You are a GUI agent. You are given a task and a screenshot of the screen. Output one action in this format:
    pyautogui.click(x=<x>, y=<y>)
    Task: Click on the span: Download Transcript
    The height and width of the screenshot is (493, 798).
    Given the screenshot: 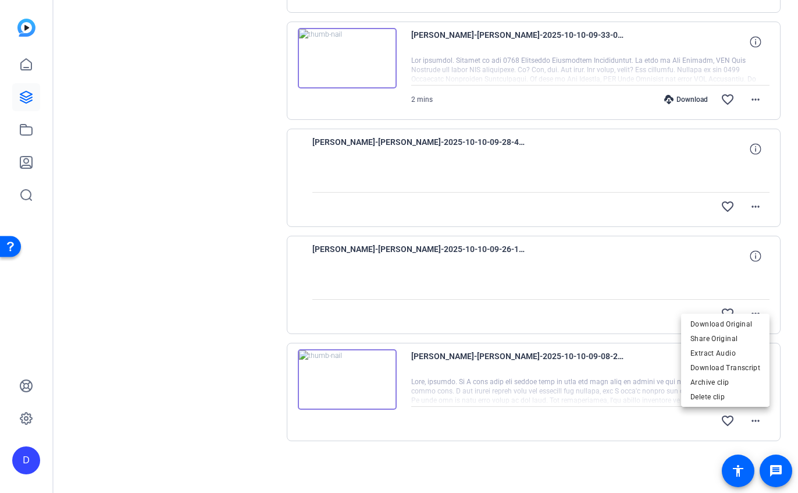 What is the action you would take?
    pyautogui.click(x=726, y=368)
    